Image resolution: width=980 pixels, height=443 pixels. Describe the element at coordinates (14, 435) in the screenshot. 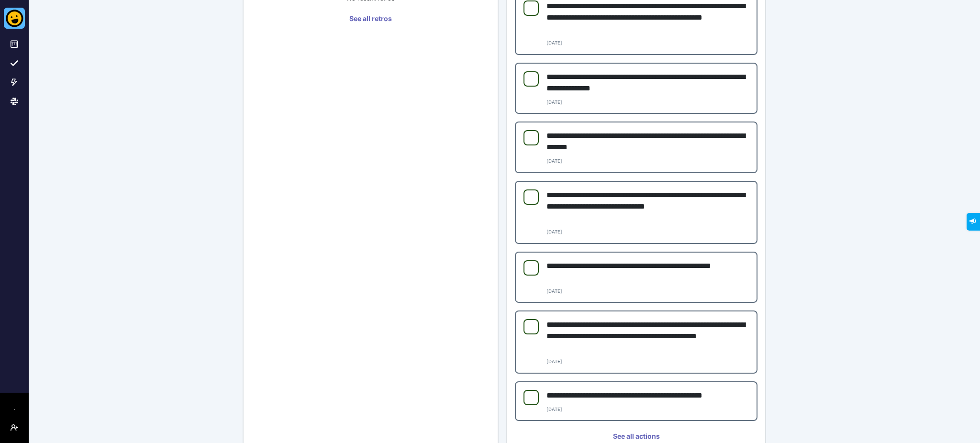

I see `span: User menu` at that location.